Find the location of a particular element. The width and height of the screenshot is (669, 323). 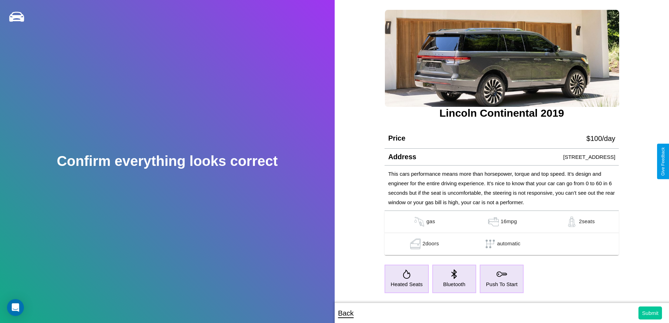

div: Give Feedback is located at coordinates (663, 161).